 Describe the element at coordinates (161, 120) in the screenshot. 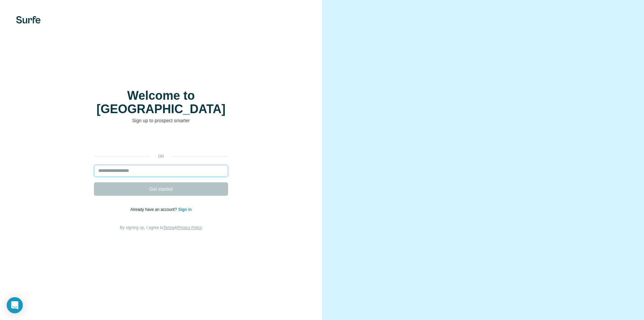

I see `p: Sign up to prospect smarter` at that location.